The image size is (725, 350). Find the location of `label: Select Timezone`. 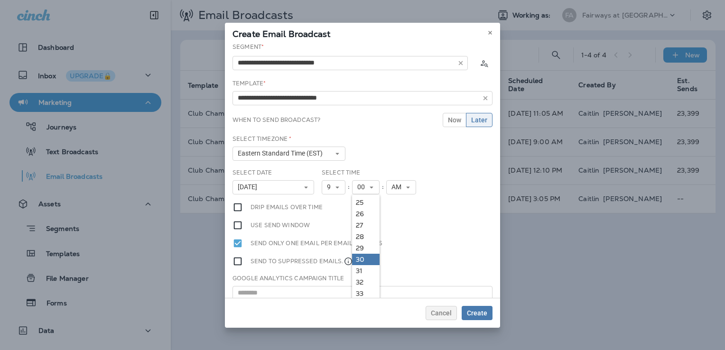

label: Select Timezone is located at coordinates (262, 139).